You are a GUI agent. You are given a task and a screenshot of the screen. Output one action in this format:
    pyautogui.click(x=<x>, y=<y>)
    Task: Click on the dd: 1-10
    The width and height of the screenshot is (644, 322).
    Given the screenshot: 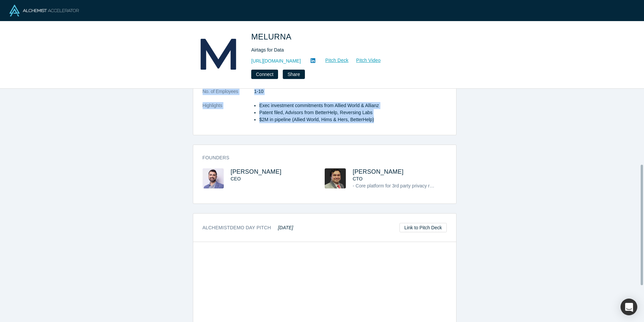 What is the action you would take?
    pyautogui.click(x=350, y=91)
    